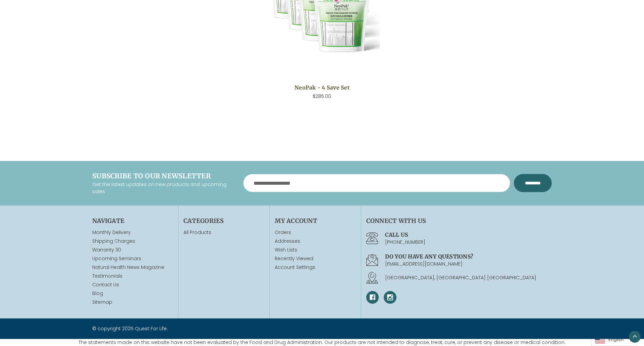 Image resolution: width=644 pixels, height=346 pixels. What do you see at coordinates (163, 176) in the screenshot?
I see `h4: Subscribe to our newsletter` at bounding box center [163, 176].